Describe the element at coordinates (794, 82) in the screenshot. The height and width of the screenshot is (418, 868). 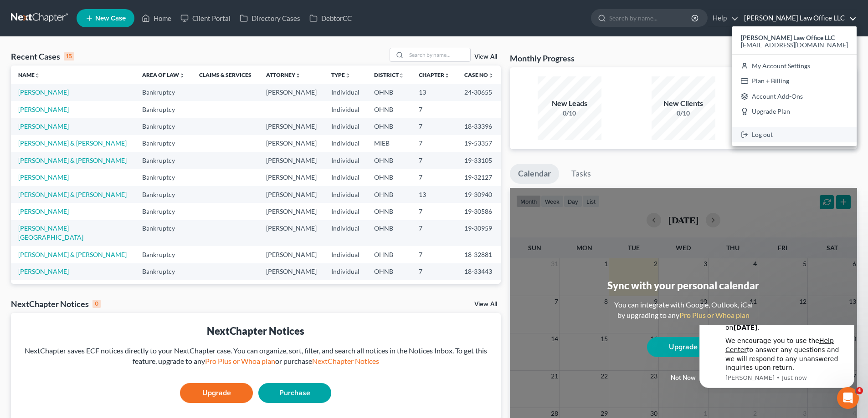
I see `a: Plan + Billing` at that location.